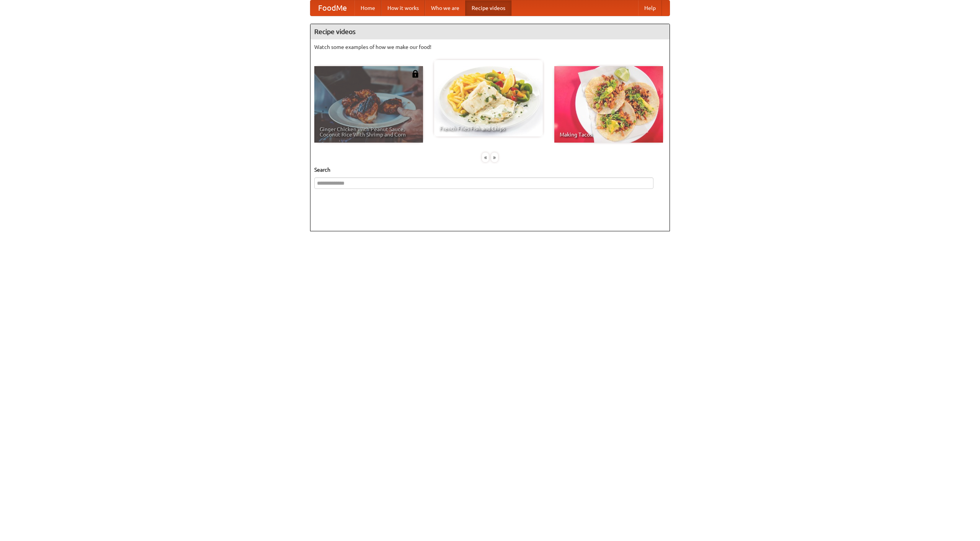 This screenshot has width=980, height=541. Describe the element at coordinates (489, 98) in the screenshot. I see `a: French Fries Fish and Chips` at that location.